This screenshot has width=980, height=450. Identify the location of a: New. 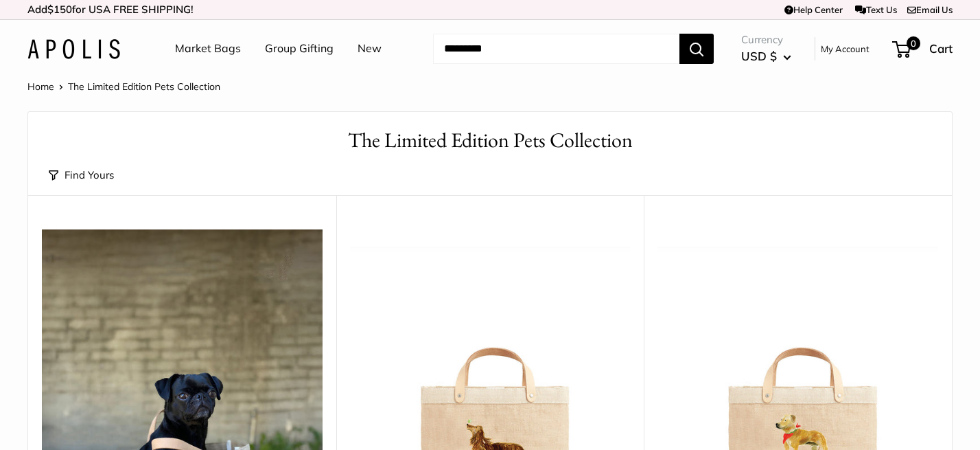
(369, 49).